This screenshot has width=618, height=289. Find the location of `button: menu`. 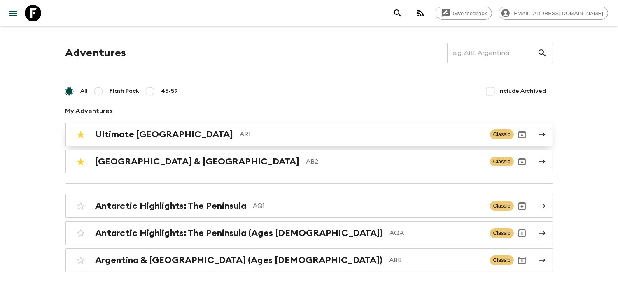

button: menu is located at coordinates (13, 13).